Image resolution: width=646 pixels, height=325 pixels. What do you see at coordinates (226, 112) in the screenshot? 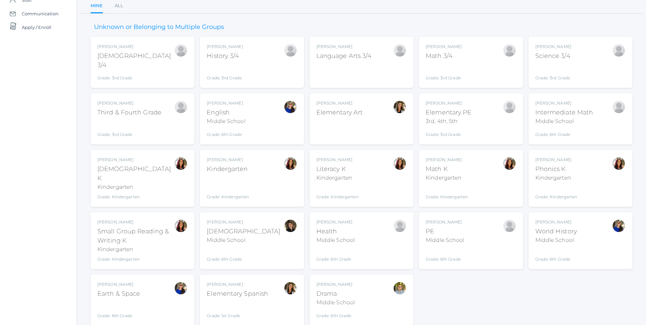
I see `div: English` at bounding box center [226, 112].